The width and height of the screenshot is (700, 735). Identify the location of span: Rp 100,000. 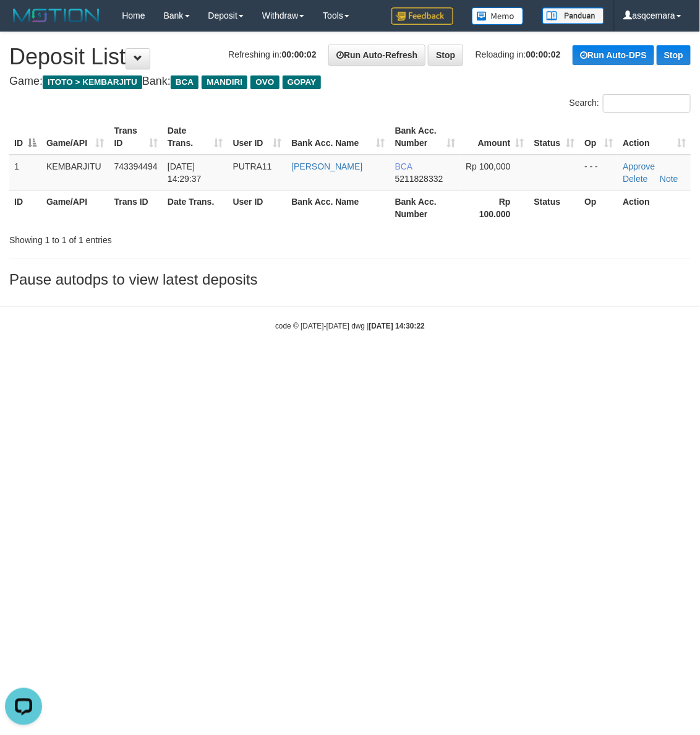
(488, 167).